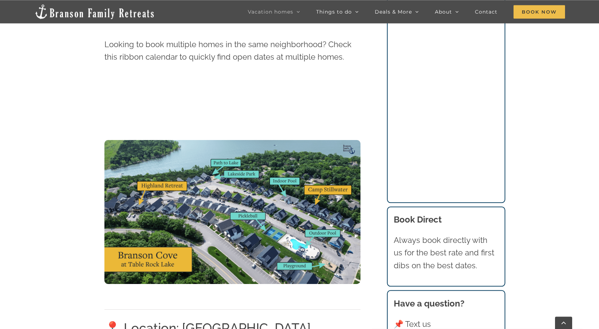  What do you see at coordinates (539, 12) in the screenshot?
I see `span: Book Now` at bounding box center [539, 12].